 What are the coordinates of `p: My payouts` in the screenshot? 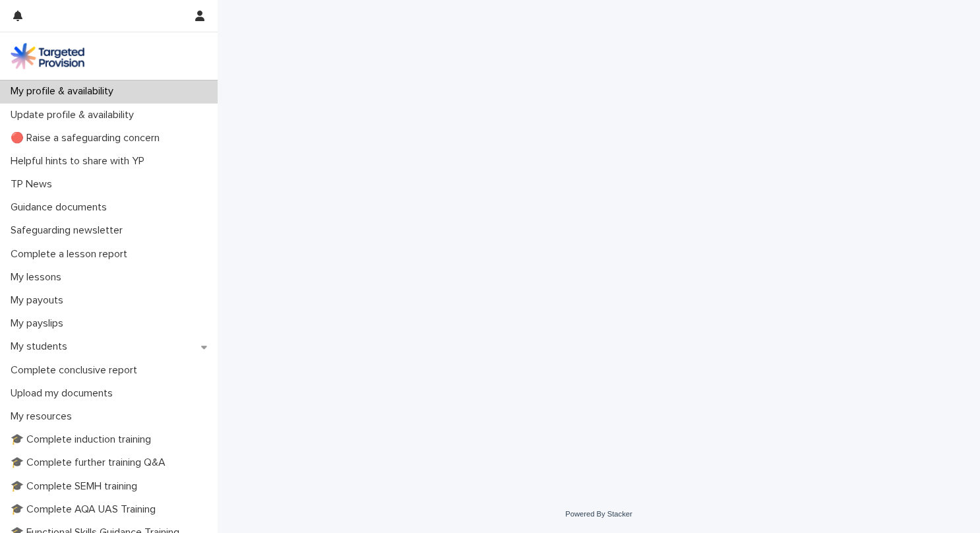 It's located at (40, 300).